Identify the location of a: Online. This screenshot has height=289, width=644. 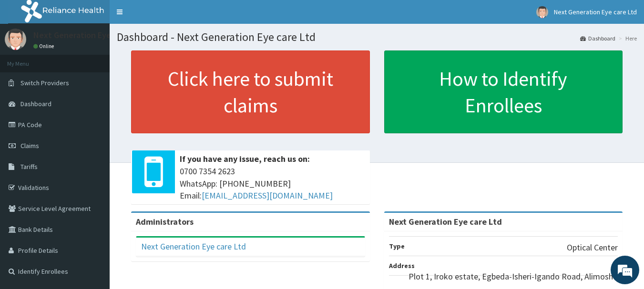
(45, 46).